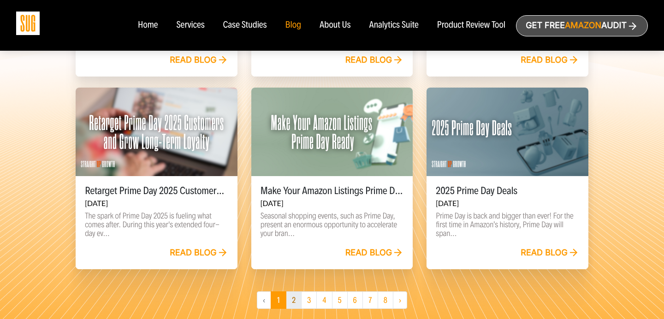  Describe the element at coordinates (332, 191) in the screenshot. I see `h5: Make Your Amazon Listings Prime Day Ready` at that location.